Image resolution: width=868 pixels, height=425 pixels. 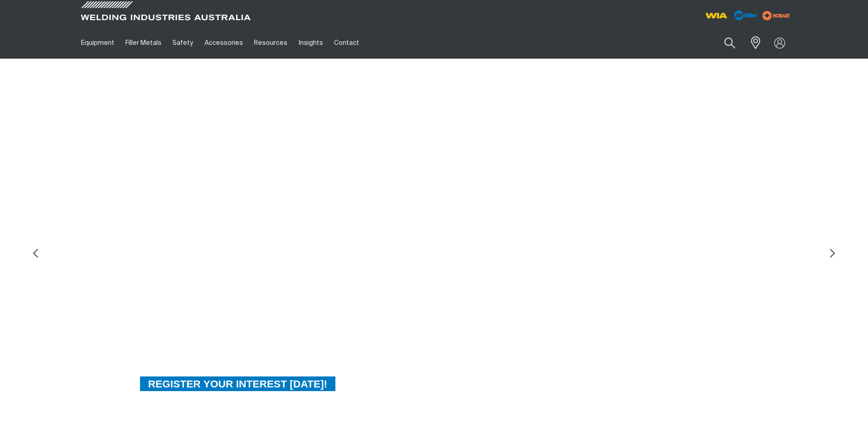 What do you see at coordinates (238, 383) in the screenshot?
I see `a: REGISTER YOUR INTEREST TODAY!` at bounding box center [238, 383].